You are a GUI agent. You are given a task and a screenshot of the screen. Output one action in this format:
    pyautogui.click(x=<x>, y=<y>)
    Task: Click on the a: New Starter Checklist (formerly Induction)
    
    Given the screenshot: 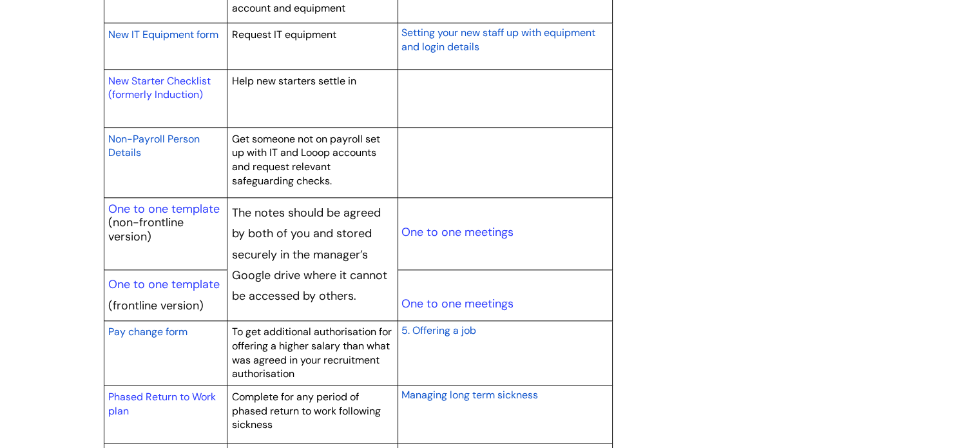 What is the action you would take?
    pyautogui.click(x=159, y=87)
    